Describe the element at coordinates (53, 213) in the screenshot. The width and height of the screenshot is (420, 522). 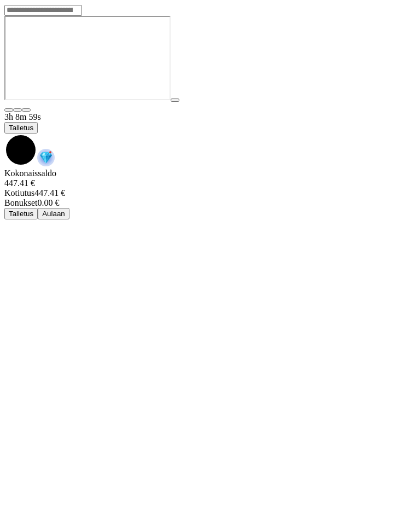
I see `span: Aulaan` at that location.